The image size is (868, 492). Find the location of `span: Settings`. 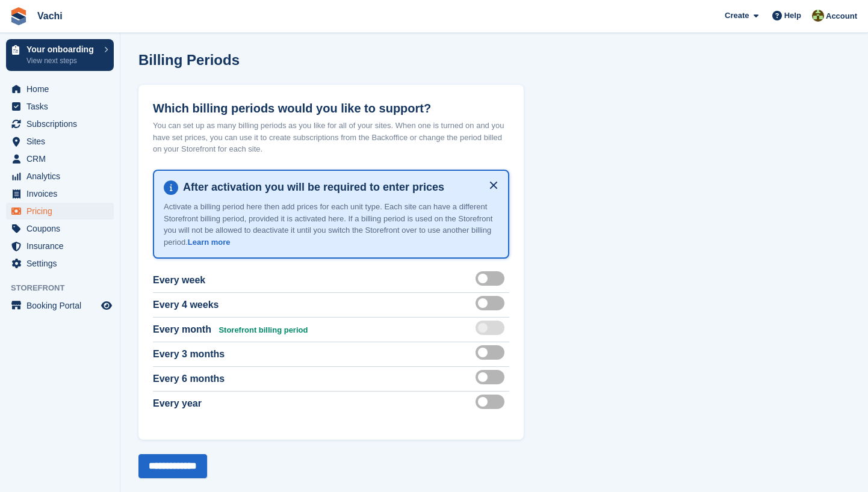

span: Settings is located at coordinates (63, 263).